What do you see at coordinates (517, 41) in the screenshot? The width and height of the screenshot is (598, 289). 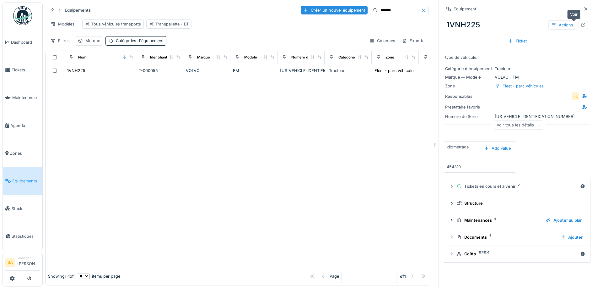 I see `div: Ticket` at bounding box center [517, 41].